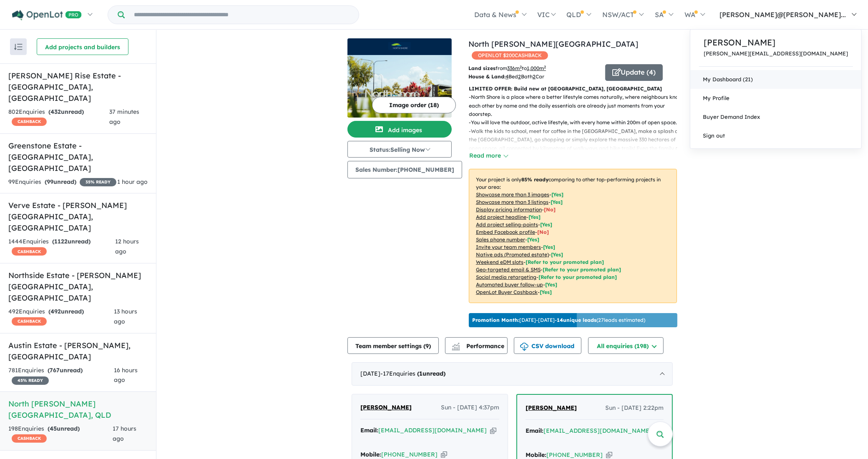  I want to click on button: Copy, so click(493, 430).